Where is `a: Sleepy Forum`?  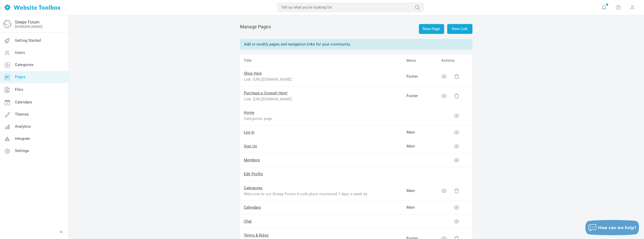 a: Sleepy Forum is located at coordinates (27, 22).